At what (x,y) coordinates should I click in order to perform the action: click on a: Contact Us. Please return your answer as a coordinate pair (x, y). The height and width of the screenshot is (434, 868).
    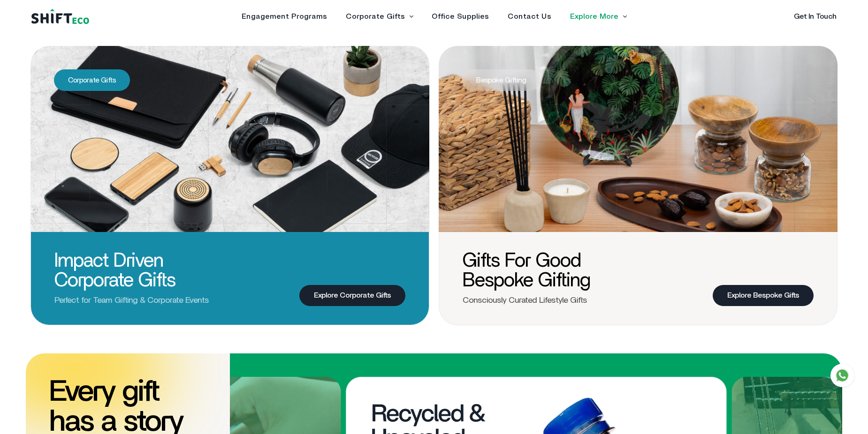
    Looking at the image, I should click on (529, 16).